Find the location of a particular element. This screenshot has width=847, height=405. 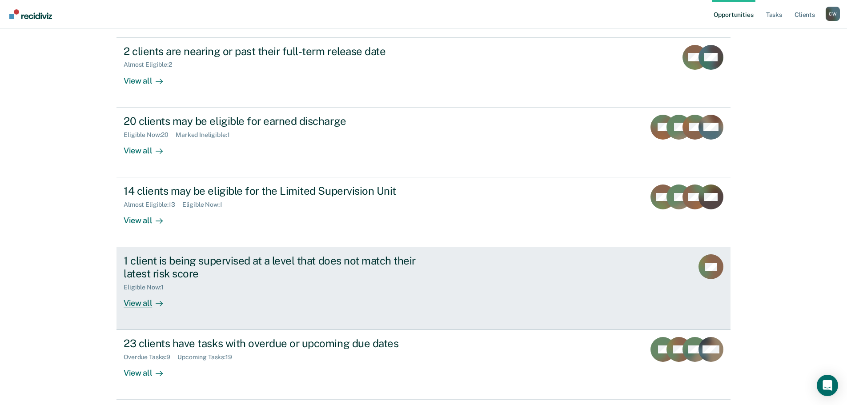

div: Overdue Tasks : 9 is located at coordinates (150, 357).